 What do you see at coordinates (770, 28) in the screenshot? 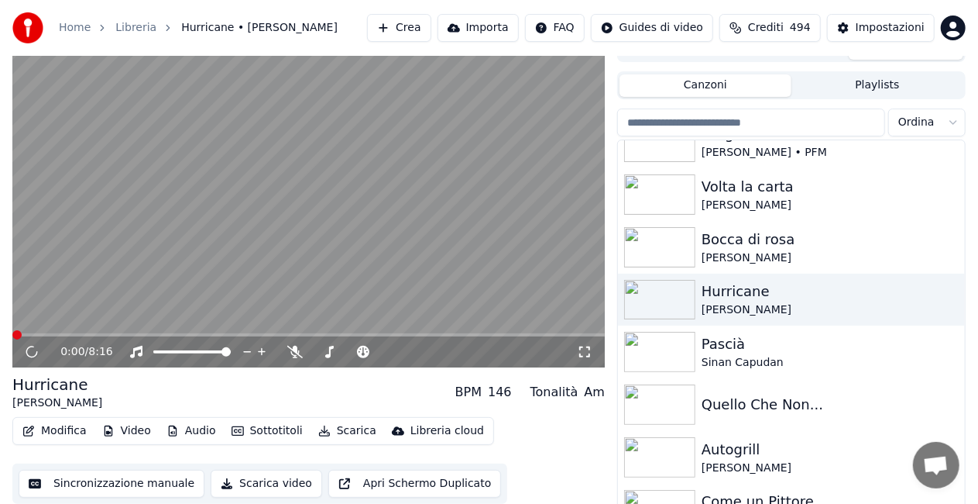
I see `button: Crediti494` at bounding box center [770, 28].